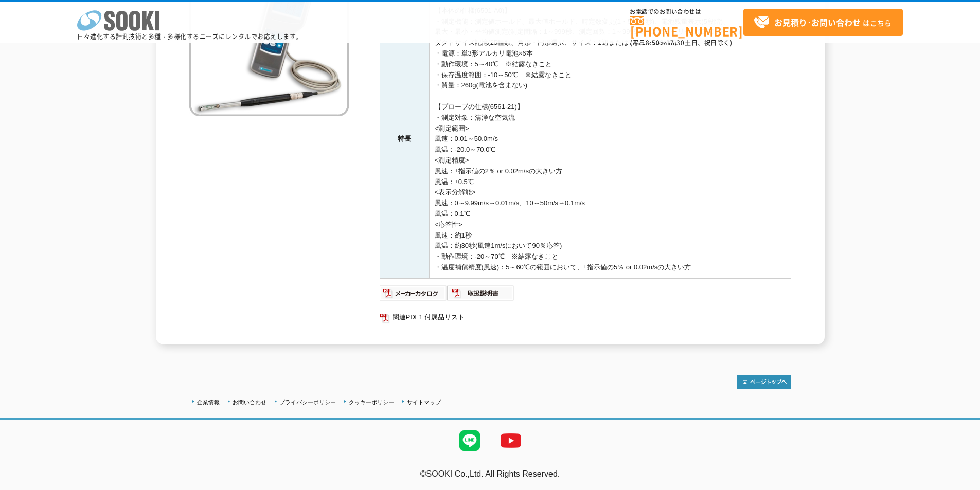  What do you see at coordinates (822, 23) in the screenshot?
I see `span: はこちら` at bounding box center [822, 23].